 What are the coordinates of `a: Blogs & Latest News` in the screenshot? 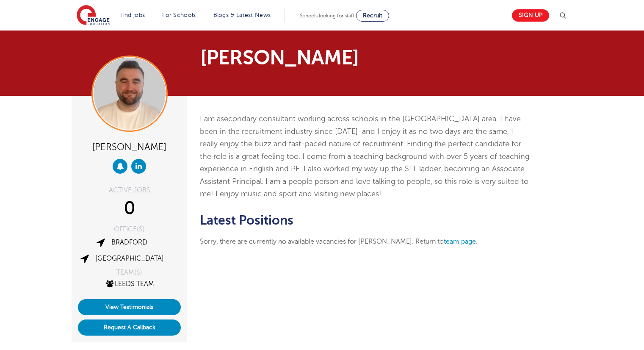 It's located at (242, 15).